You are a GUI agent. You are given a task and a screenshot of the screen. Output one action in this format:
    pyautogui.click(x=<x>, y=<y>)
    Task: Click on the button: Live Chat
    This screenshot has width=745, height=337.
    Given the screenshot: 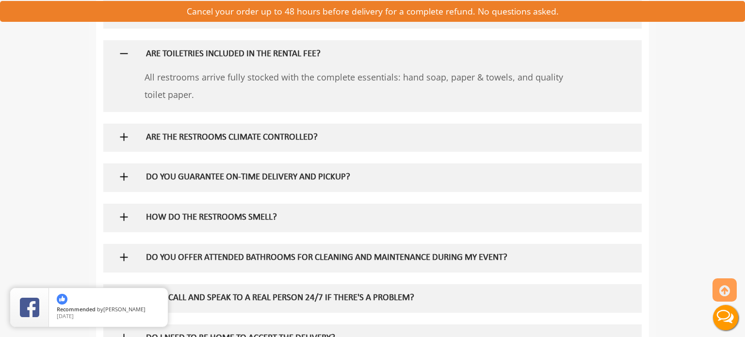 What is the action you would take?
    pyautogui.click(x=725, y=318)
    